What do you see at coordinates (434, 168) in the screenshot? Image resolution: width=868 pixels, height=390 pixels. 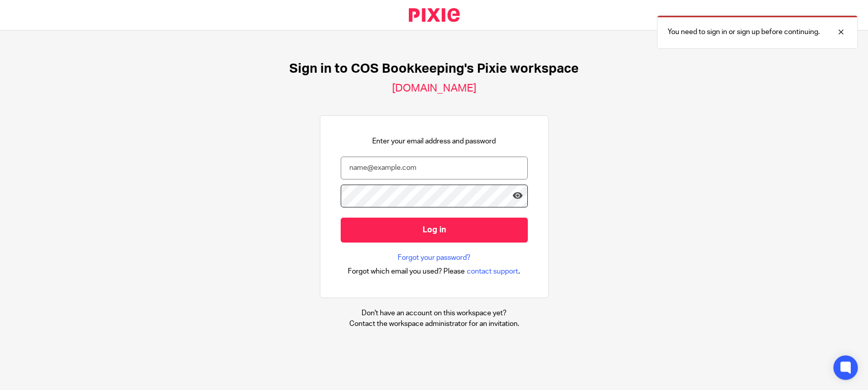 I see `input: name@example.com` at bounding box center [434, 168].